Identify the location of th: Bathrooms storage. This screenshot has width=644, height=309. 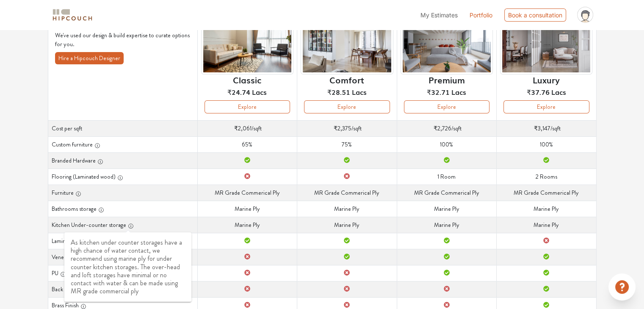
(122, 209).